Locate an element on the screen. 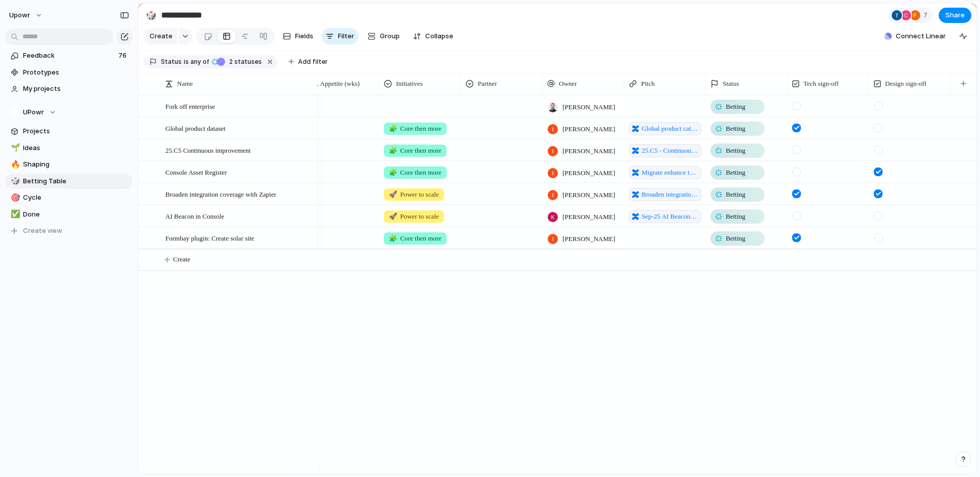 The image size is (980, 477). button: Group is located at coordinates (384, 36).